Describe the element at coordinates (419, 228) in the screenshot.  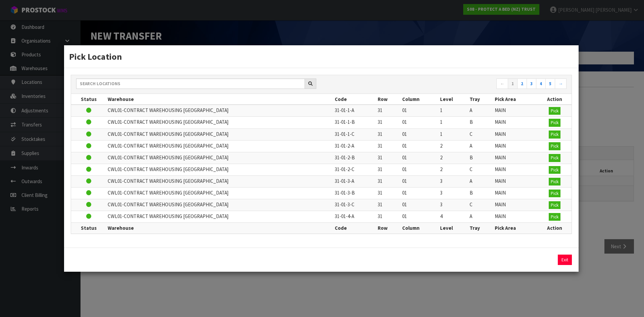
I see `th: Column` at that location.